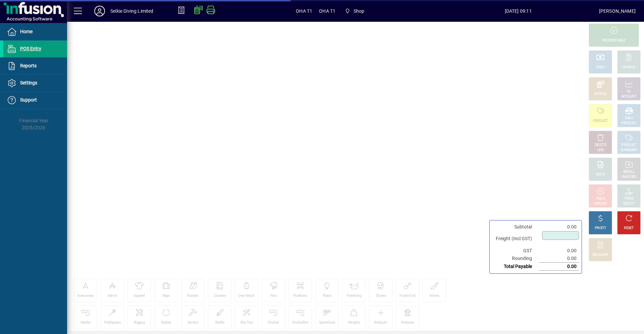 The width and height of the screenshot is (644, 334). I want to click on div: CHARGE, so click(629, 67).